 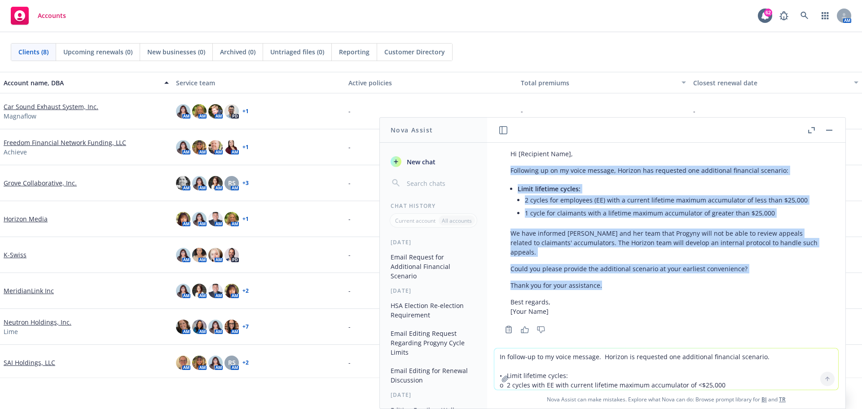 I want to click on div: Service team, so click(x=259, y=83).